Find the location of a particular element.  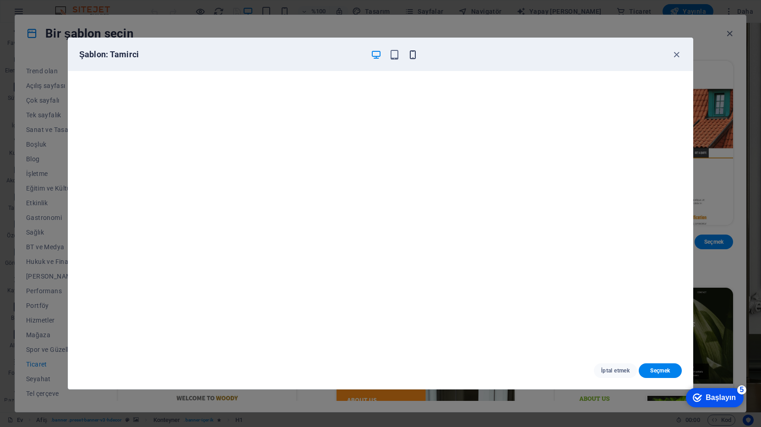

div: Başlayın 5 ürün kaldı, %0 tamamlandı is located at coordinates (33, 14).